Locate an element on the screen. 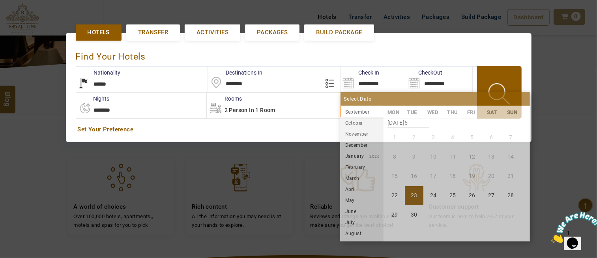  li: Thursday, 25 September 2025 is located at coordinates (452, 195).